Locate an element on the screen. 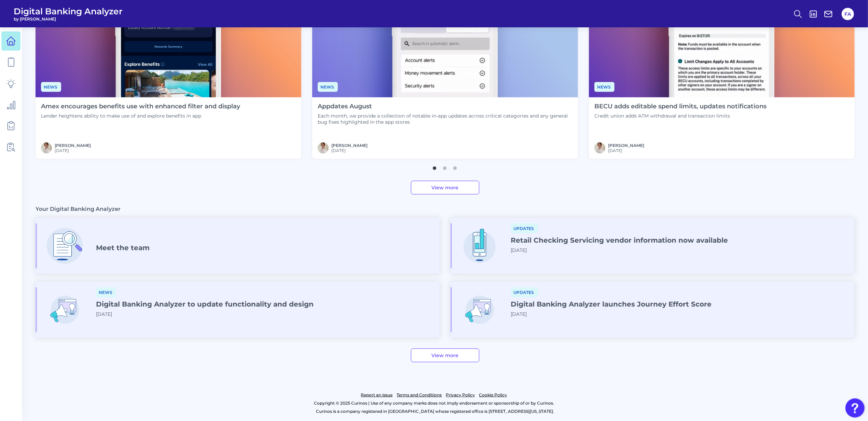  p: Copyright © 2025 Curinos | Use of any company marks does not imply endorsement or sponsorship of ... is located at coordinates (434, 403).